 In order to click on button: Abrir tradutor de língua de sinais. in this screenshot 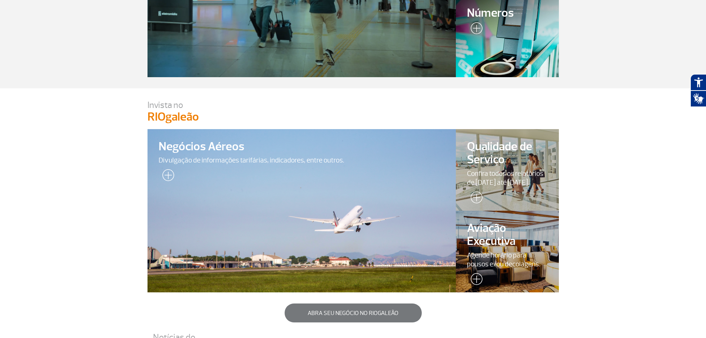, I will do `click(699, 99)`.